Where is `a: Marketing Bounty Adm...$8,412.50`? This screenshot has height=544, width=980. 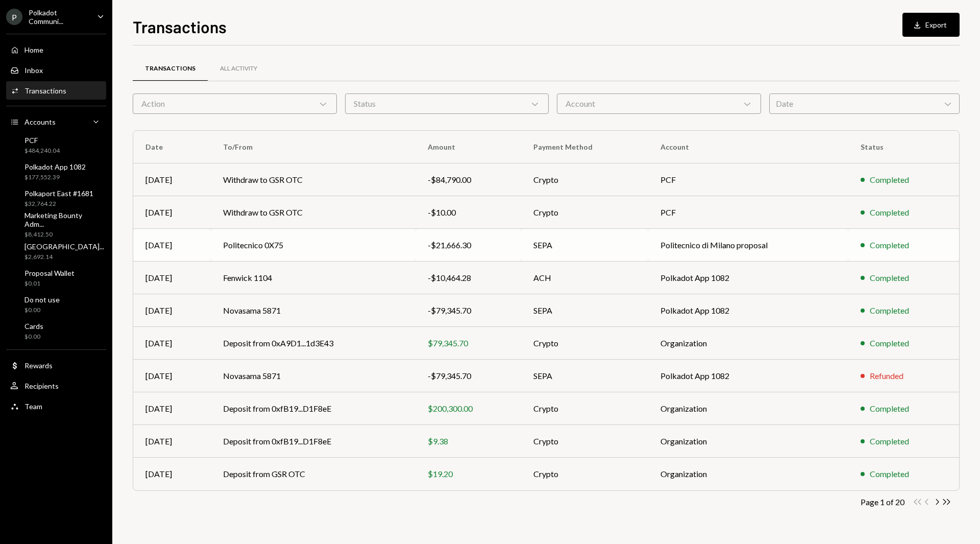 a: Marketing Bounty Adm...$8,412.50 is located at coordinates (57, 224).